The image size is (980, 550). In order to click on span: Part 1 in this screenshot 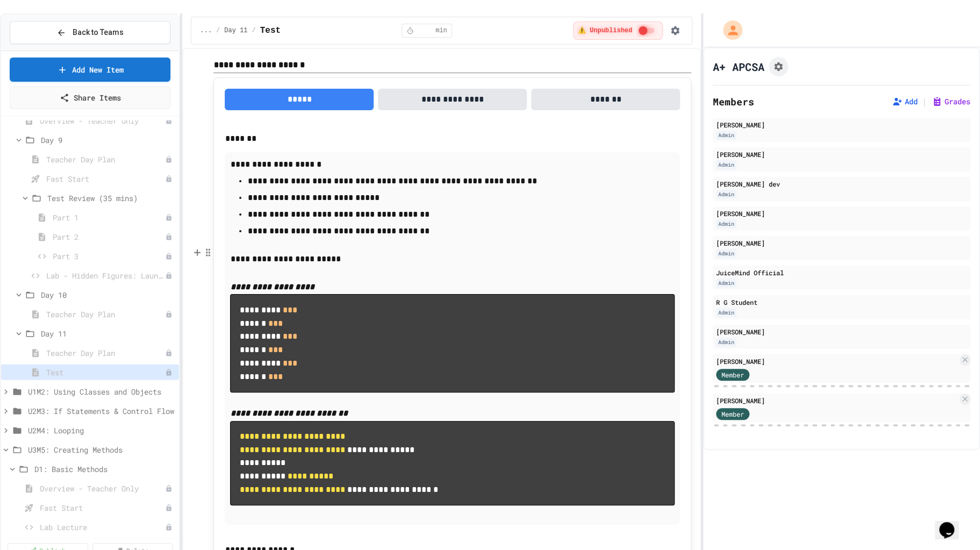, I will do `click(109, 217)`.